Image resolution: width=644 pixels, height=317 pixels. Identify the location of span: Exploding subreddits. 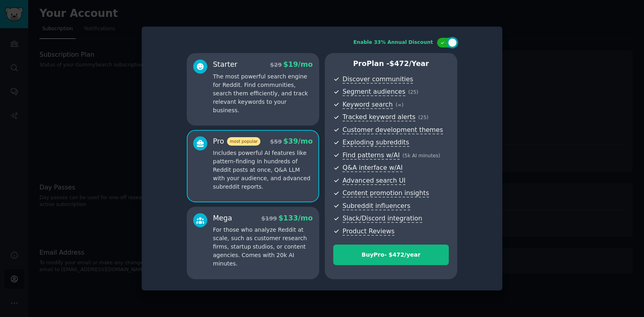
(375, 143).